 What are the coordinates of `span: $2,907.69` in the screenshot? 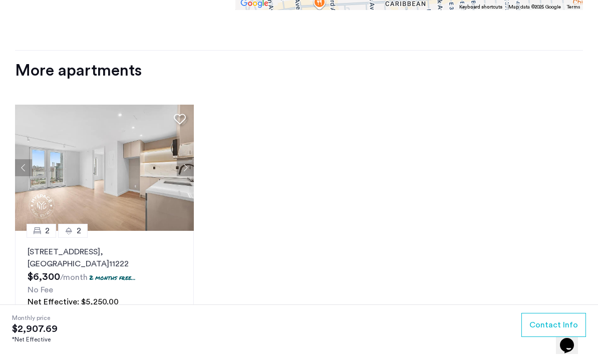 It's located at (35, 329).